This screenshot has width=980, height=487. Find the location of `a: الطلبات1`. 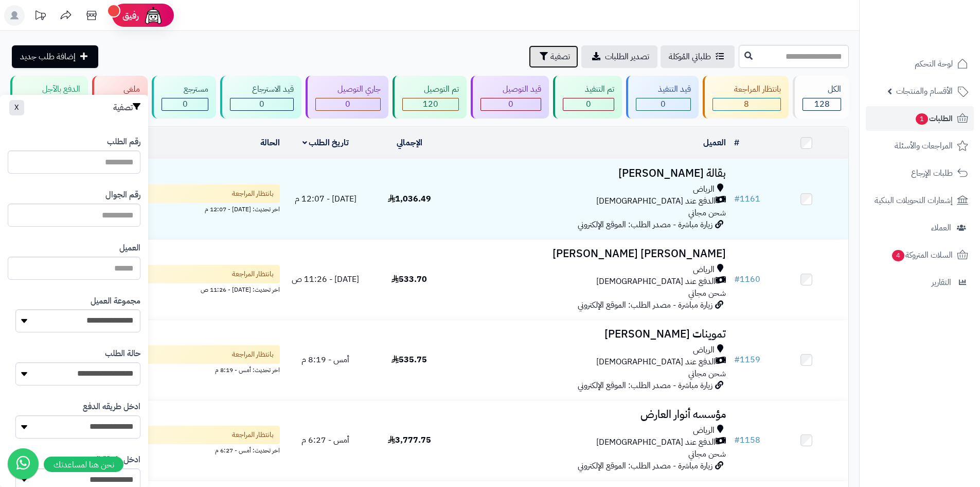

a: الطلبات1 is located at coordinates (920, 118).